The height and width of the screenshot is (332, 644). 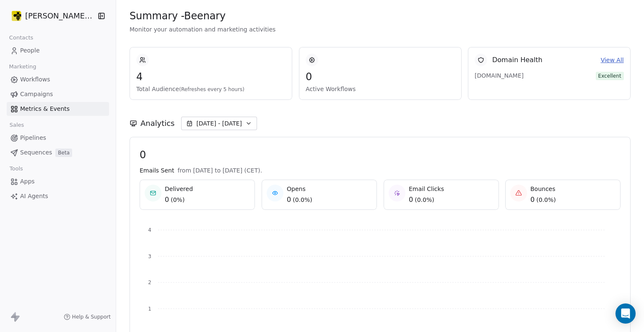 I want to click on span: Beta, so click(x=64, y=152).